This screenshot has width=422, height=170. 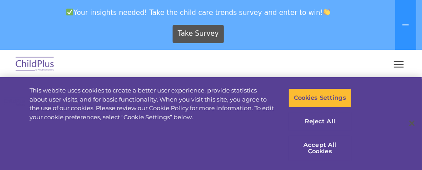 I want to click on div: This website uses cookies to create a better user experience, provide statistics about user visit..., so click(x=153, y=104).